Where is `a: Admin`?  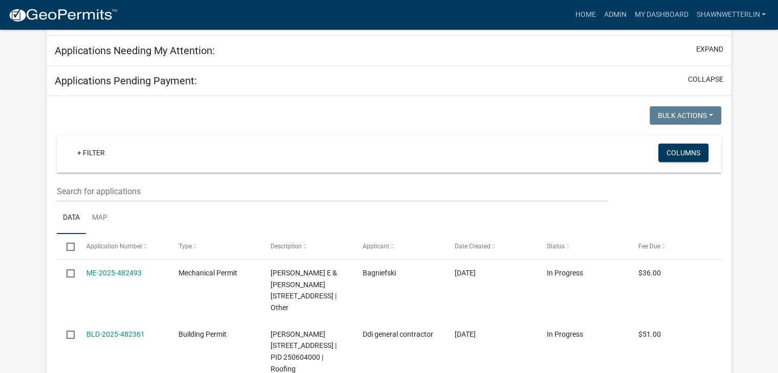 a: Admin is located at coordinates (615, 15).